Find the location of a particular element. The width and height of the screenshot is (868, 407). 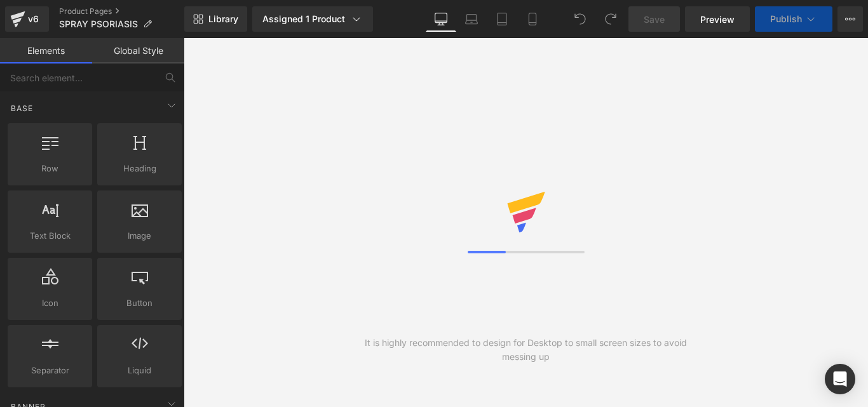

span: Heading is located at coordinates (139, 169).